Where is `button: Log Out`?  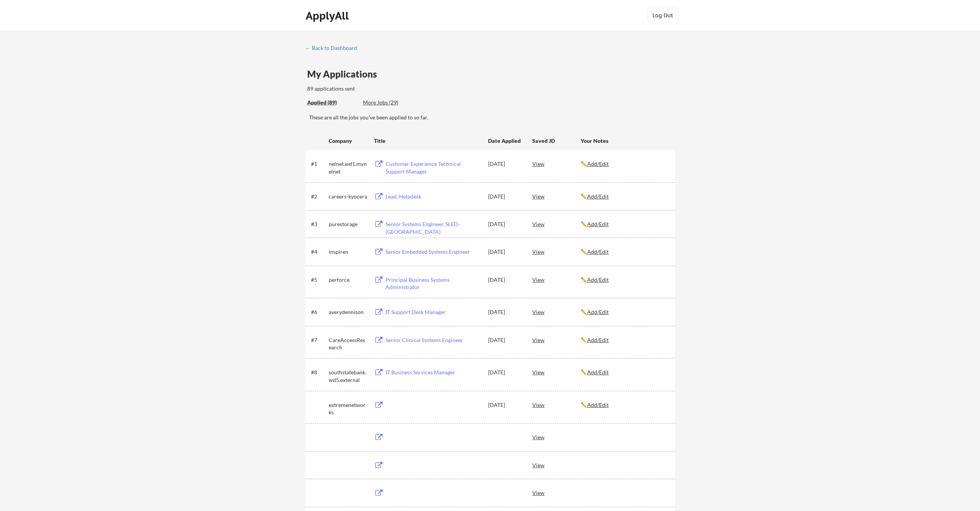
button: Log Out is located at coordinates (663, 16).